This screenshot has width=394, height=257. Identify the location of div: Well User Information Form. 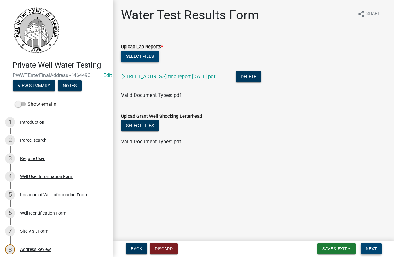
(47, 176).